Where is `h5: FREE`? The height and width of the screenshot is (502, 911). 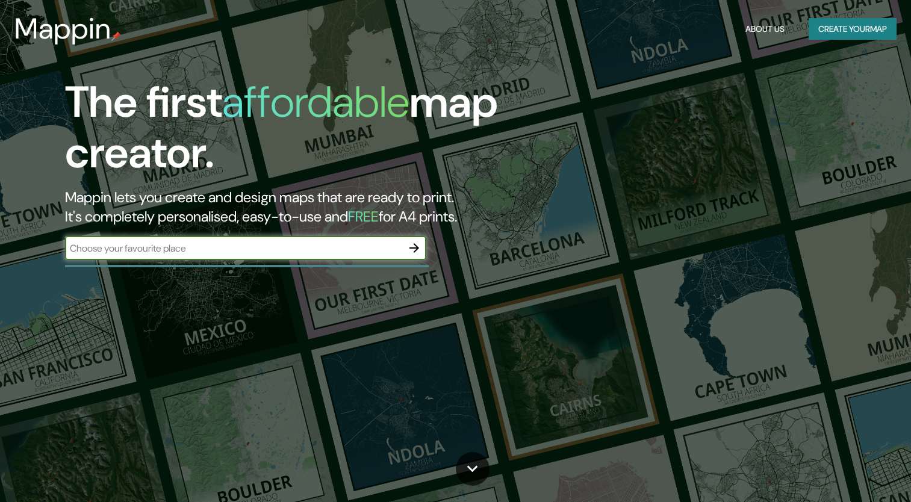 h5: FREE is located at coordinates (363, 216).